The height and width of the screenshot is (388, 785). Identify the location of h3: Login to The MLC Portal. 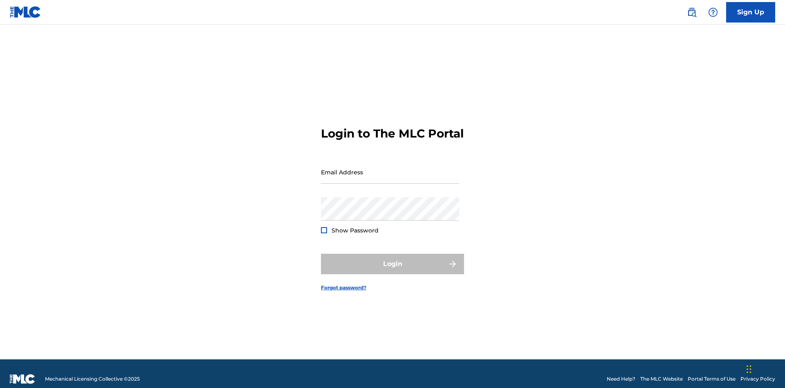
(392, 133).